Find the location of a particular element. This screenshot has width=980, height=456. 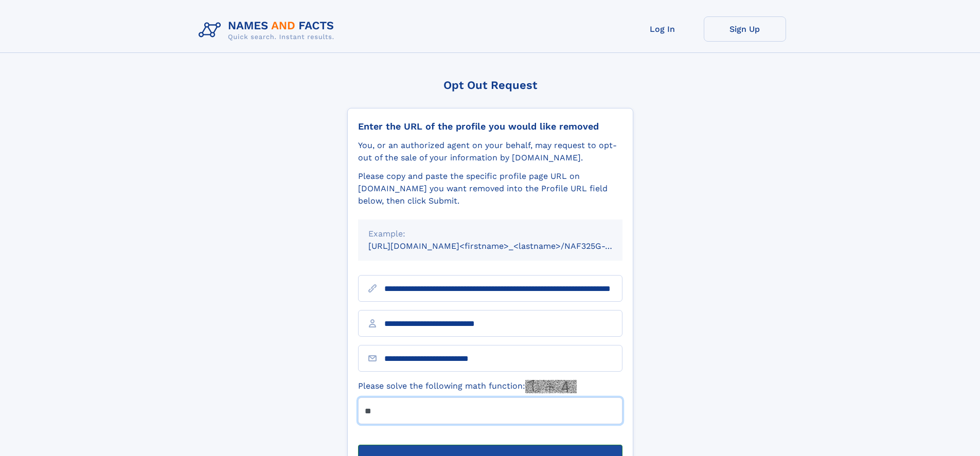

img: Logo Names and Facts is located at coordinates (268, 30).